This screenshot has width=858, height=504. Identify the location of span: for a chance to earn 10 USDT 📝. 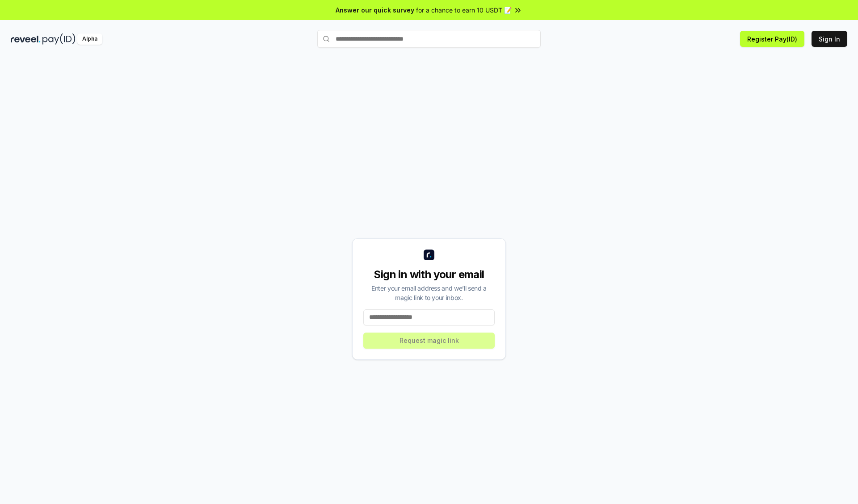
(464, 10).